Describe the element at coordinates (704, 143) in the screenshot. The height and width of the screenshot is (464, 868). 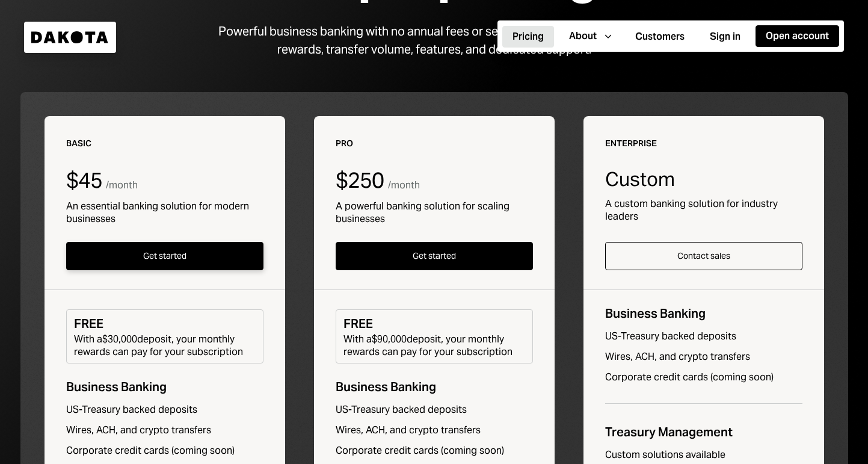
I see `div: Enterprise` at that location.